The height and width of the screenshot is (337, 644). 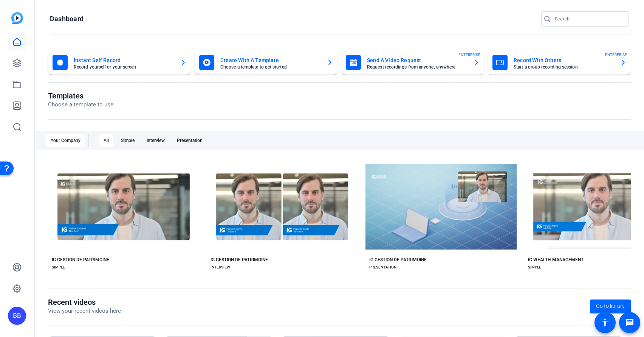 What do you see at coordinates (84, 311) in the screenshot?
I see `p: View your recent videos here` at bounding box center [84, 311].